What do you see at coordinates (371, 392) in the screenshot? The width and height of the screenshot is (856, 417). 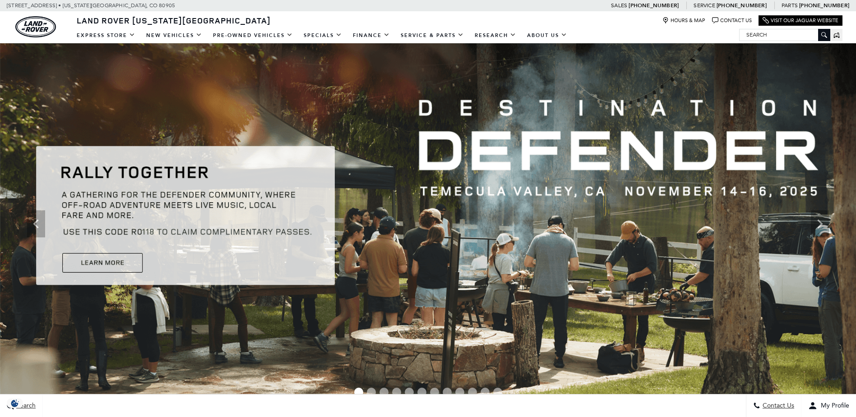 I see `span: Go to slide 2` at bounding box center [371, 392].